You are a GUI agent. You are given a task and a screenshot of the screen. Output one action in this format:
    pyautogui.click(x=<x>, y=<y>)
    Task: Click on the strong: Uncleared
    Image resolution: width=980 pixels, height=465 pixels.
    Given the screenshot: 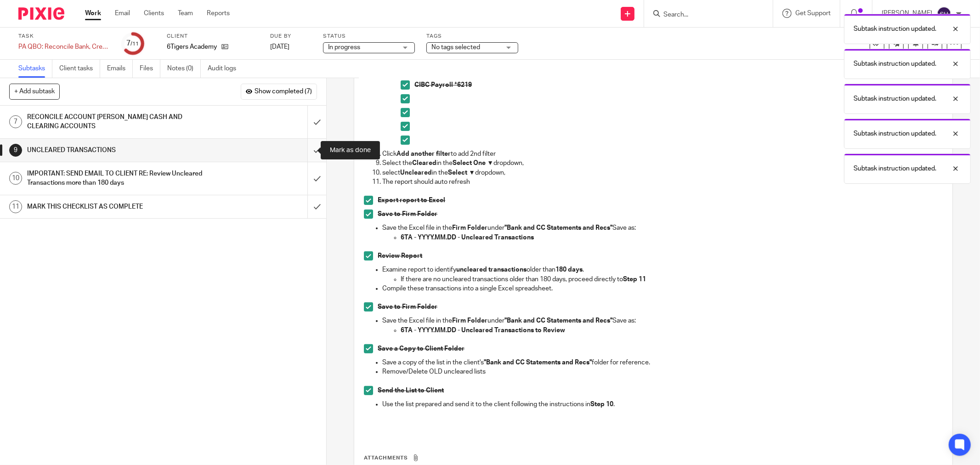 What is the action you would take?
    pyautogui.click(x=416, y=172)
    